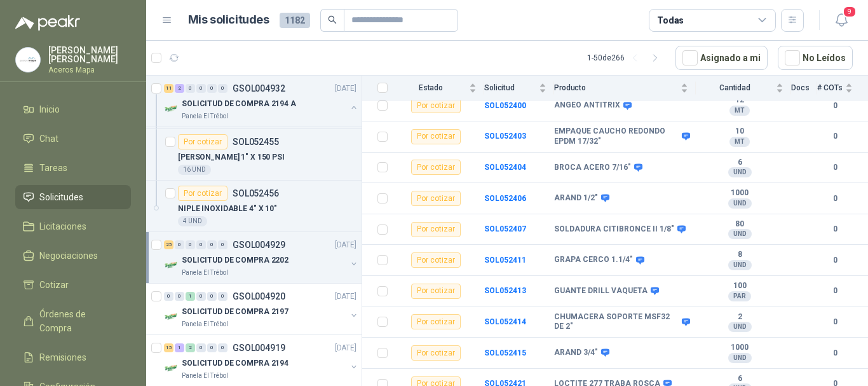 The width and height of the screenshot is (868, 386). Describe the element at coordinates (73, 256) in the screenshot. I see `a: Negociaciones` at that location.